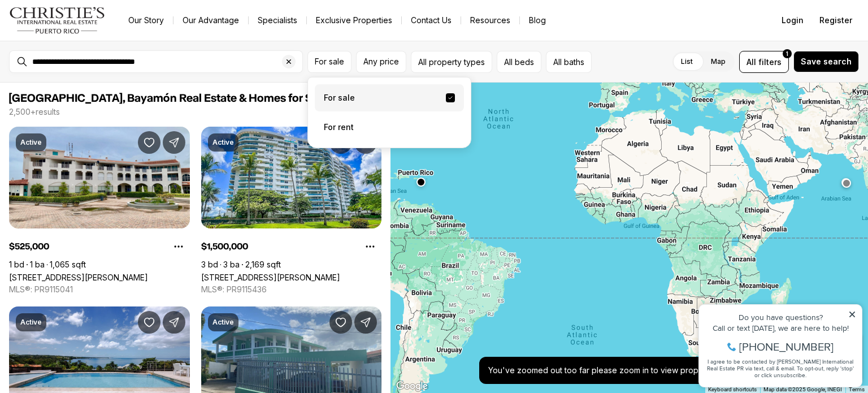 The height and width of the screenshot is (393, 868). Describe the element at coordinates (605, 370) in the screenshot. I see `p: You've zoomed out too far please zoom in to view properties.` at that location.